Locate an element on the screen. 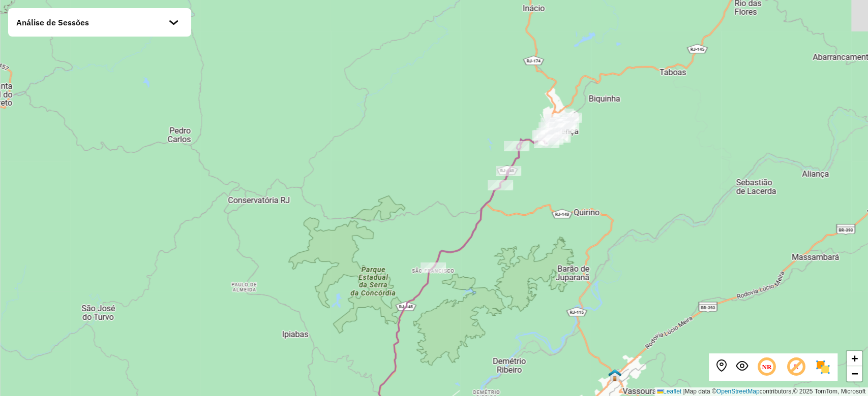  a: Zoom out is located at coordinates (854, 374).